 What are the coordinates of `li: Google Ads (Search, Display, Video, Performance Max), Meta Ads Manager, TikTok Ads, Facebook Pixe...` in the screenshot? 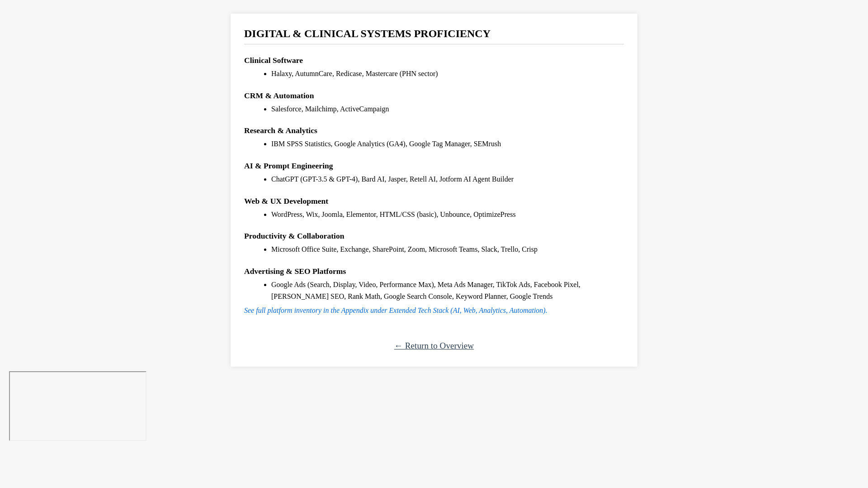 It's located at (447, 290).